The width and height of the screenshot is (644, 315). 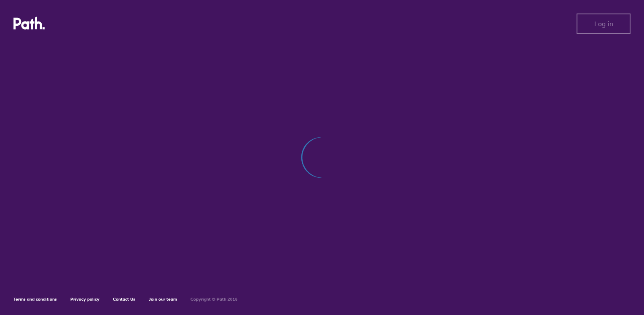 What do you see at coordinates (35, 299) in the screenshot?
I see `a: Terms and conditions` at bounding box center [35, 299].